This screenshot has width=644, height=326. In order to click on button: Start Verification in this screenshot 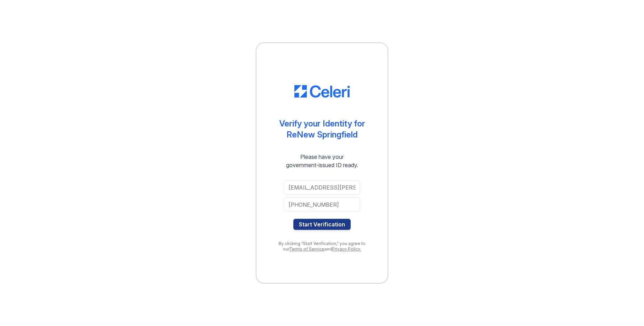, I will do `click(322, 224)`.